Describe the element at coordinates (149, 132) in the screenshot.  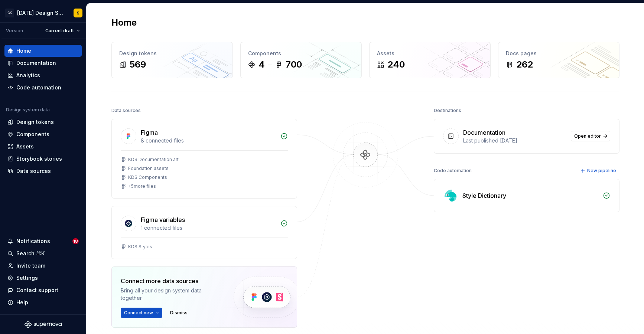
I see `div: Figma` at that location.